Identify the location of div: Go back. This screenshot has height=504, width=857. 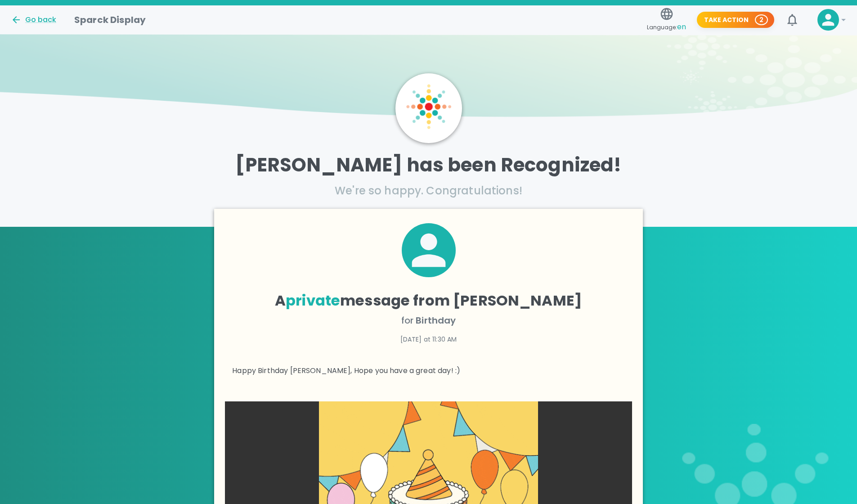
(33, 20).